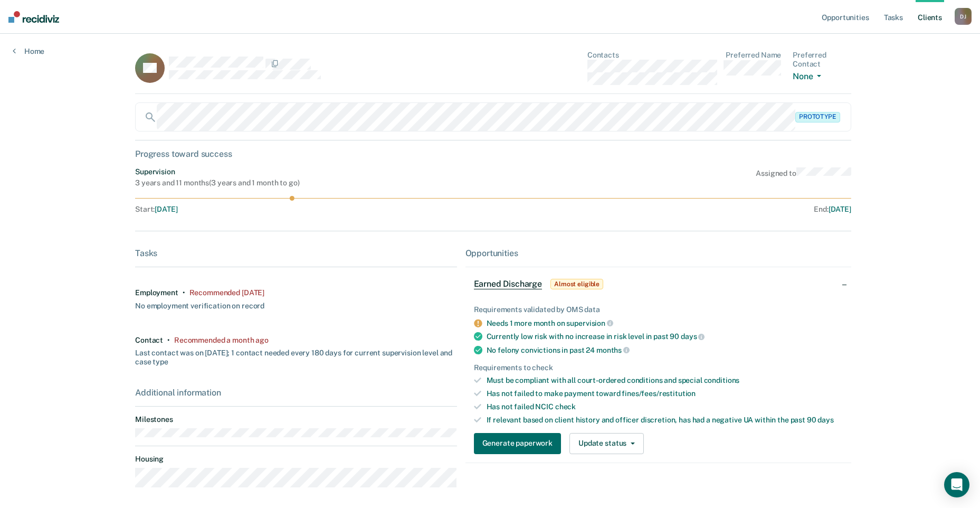 The height and width of the screenshot is (508, 980). What do you see at coordinates (217, 172) in the screenshot?
I see `div: Supervision` at bounding box center [217, 172].